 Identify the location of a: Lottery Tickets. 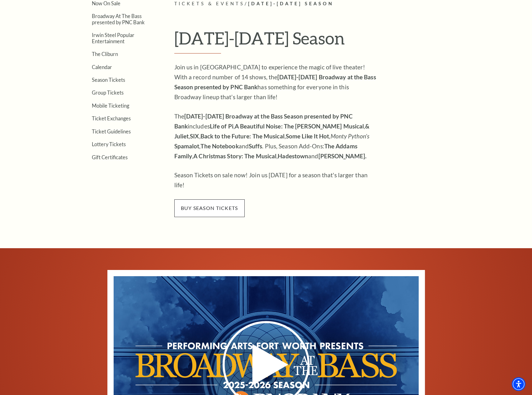
(109, 144).